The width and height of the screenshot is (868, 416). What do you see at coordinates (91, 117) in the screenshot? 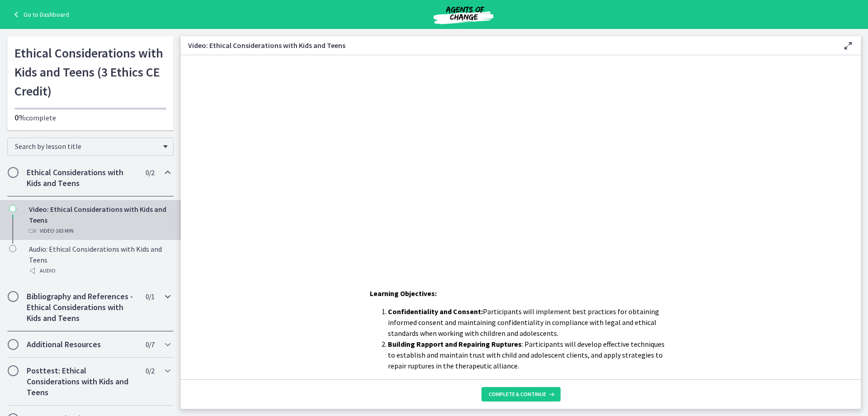
I see `p: complete` at bounding box center [91, 117].